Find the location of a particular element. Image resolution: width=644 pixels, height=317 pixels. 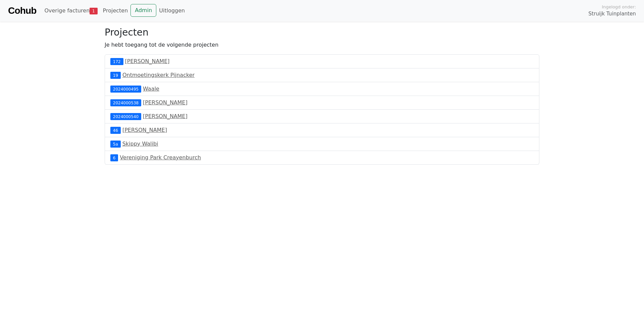

span: Ingelogd onder: is located at coordinates (619, 7).